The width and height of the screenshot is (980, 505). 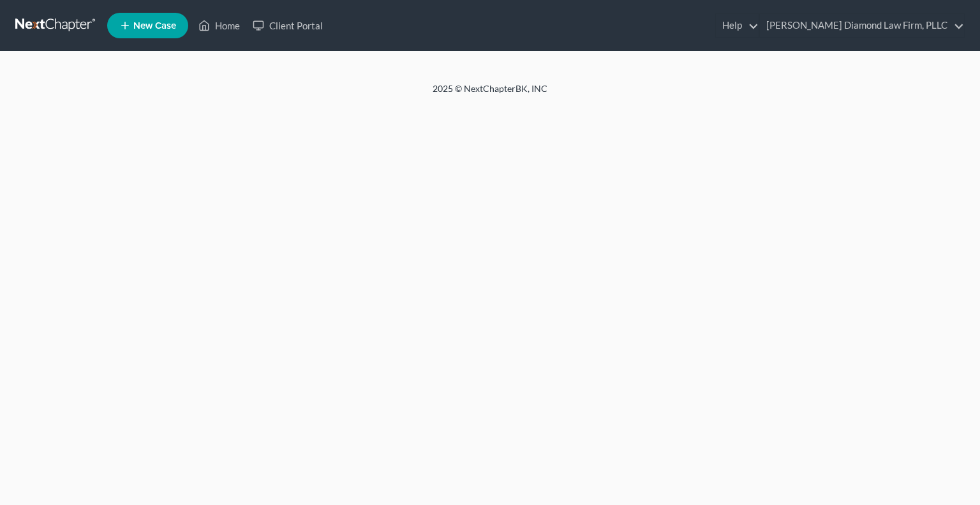 What do you see at coordinates (288, 25) in the screenshot?
I see `a: Client Portal` at bounding box center [288, 25].